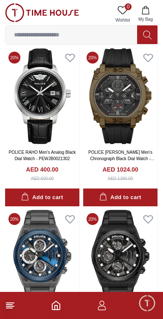  I want to click on h4: AED 400.00, so click(42, 170).